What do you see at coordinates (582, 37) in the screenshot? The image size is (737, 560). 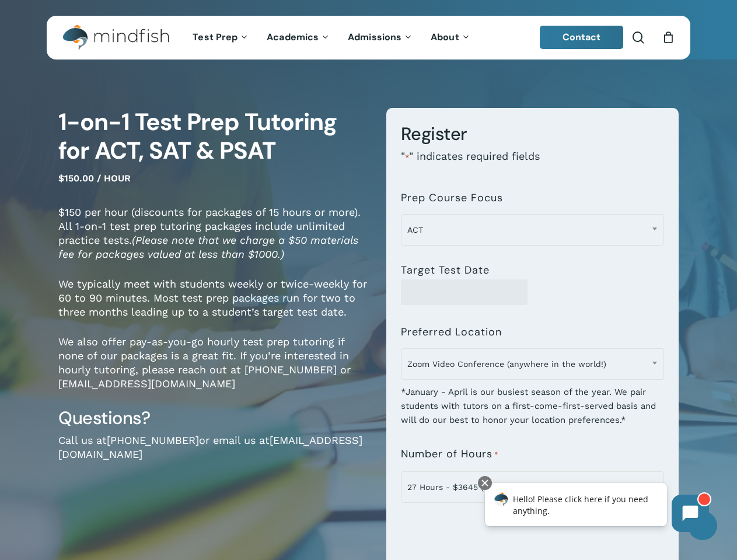 I see `span: Contact` at bounding box center [582, 37].